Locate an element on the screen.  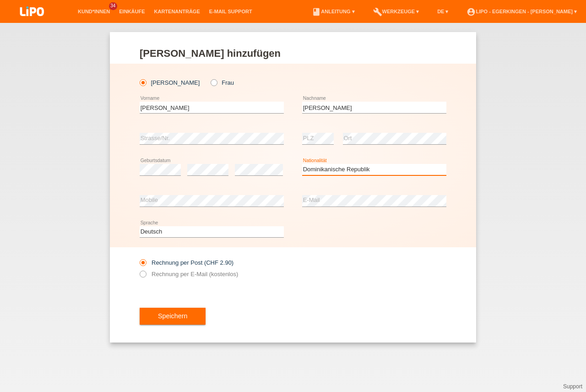
span: 34 is located at coordinates (113, 6).